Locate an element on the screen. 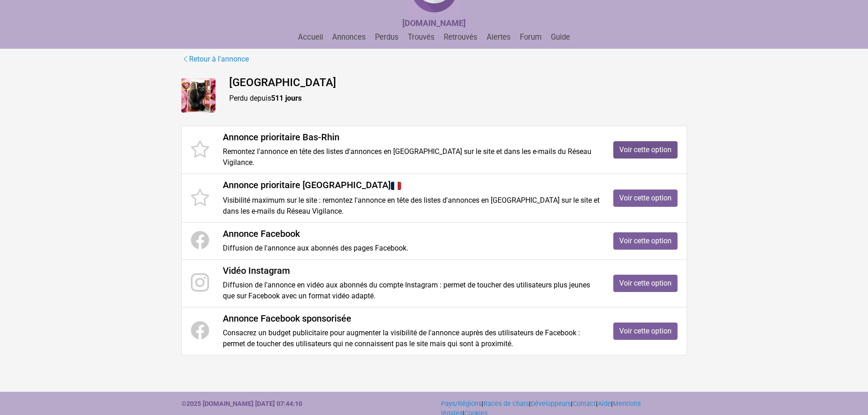  strong: 511 jours is located at coordinates (286, 98).